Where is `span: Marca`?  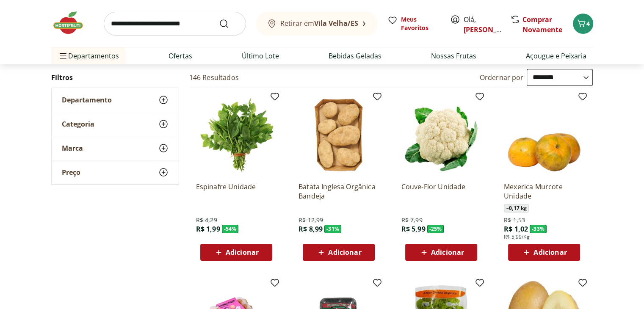
span: Marca is located at coordinates (72, 148).